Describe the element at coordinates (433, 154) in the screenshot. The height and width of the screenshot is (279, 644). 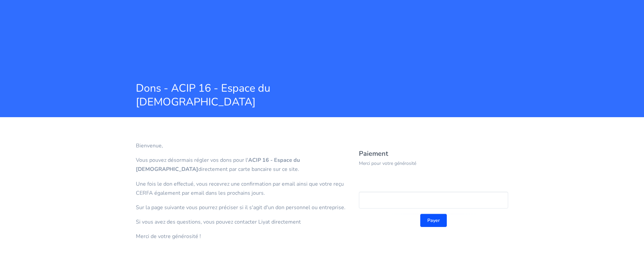
I see `h5: Paiement` at that location.